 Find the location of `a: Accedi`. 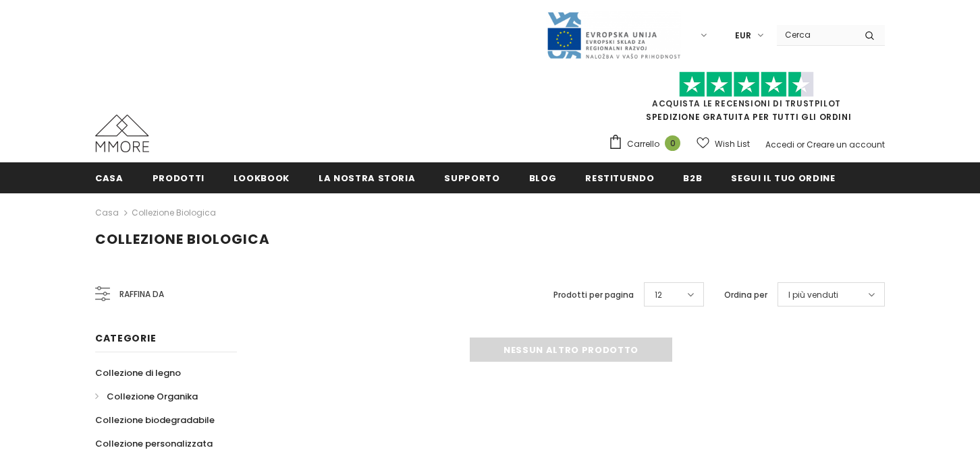

a: Accedi is located at coordinates (779, 145).